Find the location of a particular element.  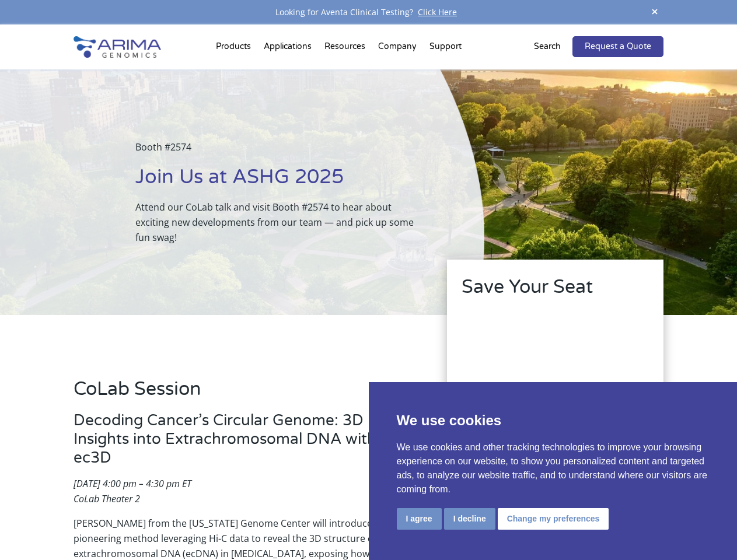

em: CoLab Theater 2 is located at coordinates (107, 499).